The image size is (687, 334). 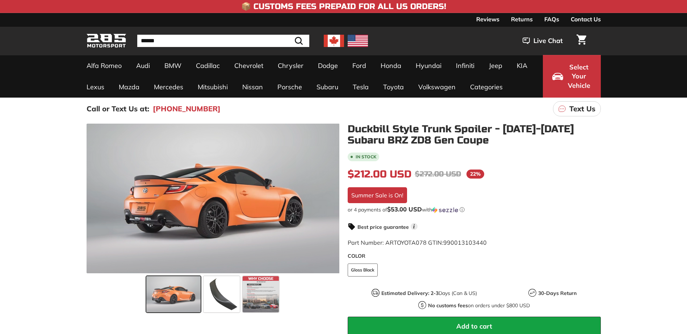 What do you see at coordinates (522, 19) in the screenshot?
I see `a: Returns` at bounding box center [522, 19].